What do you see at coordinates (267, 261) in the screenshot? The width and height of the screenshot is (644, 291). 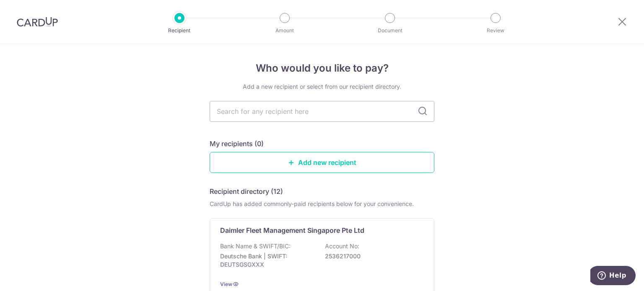 I see `p: Deutsche Bank | SWIFT: DEUTSGSGXXX` at bounding box center [267, 261].